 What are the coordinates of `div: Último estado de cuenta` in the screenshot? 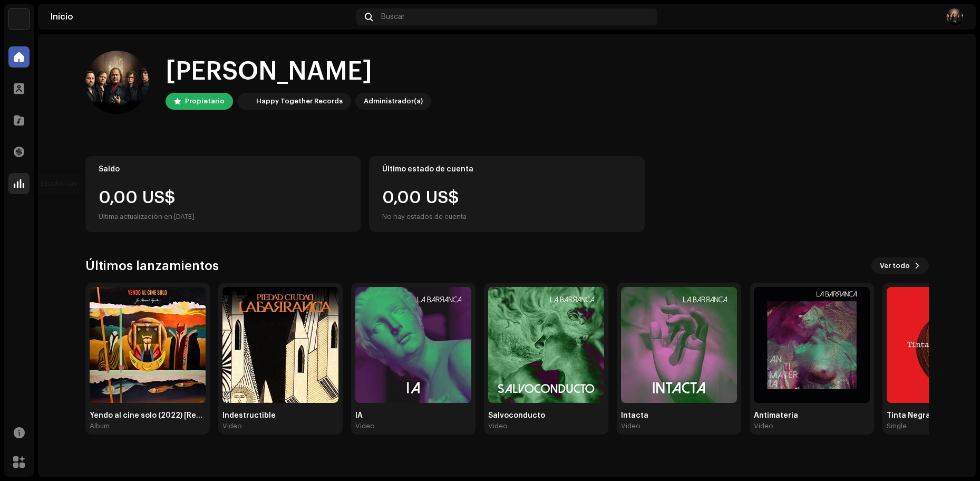 It's located at (506, 169).